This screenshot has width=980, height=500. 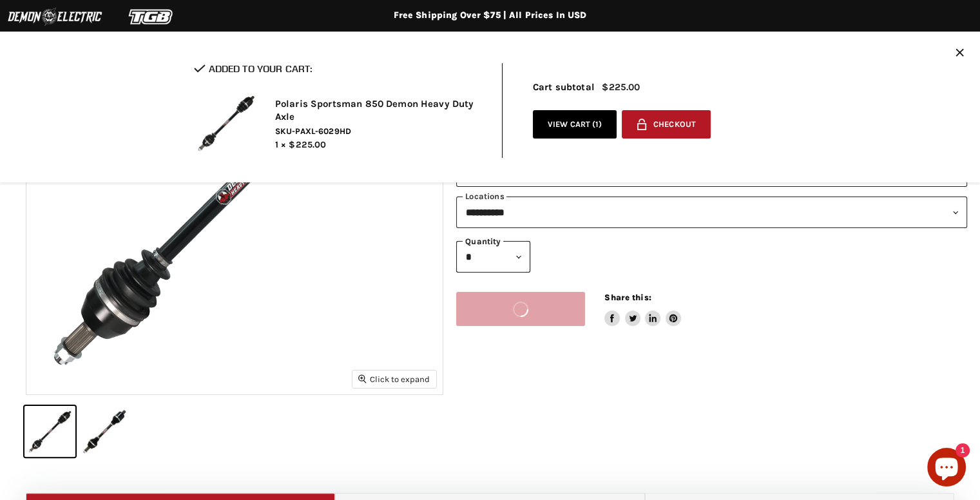 I want to click on span: Click to expand, so click(x=393, y=379).